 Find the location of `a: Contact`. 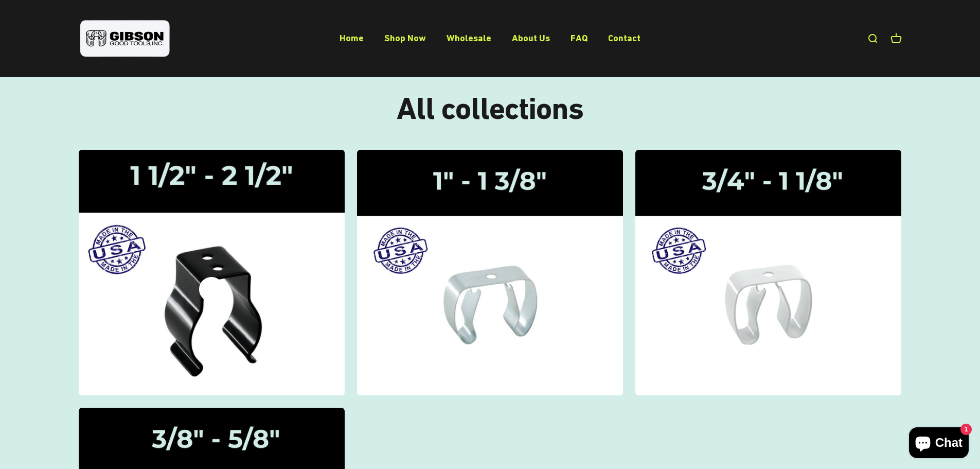

a: Contact is located at coordinates (624, 38).